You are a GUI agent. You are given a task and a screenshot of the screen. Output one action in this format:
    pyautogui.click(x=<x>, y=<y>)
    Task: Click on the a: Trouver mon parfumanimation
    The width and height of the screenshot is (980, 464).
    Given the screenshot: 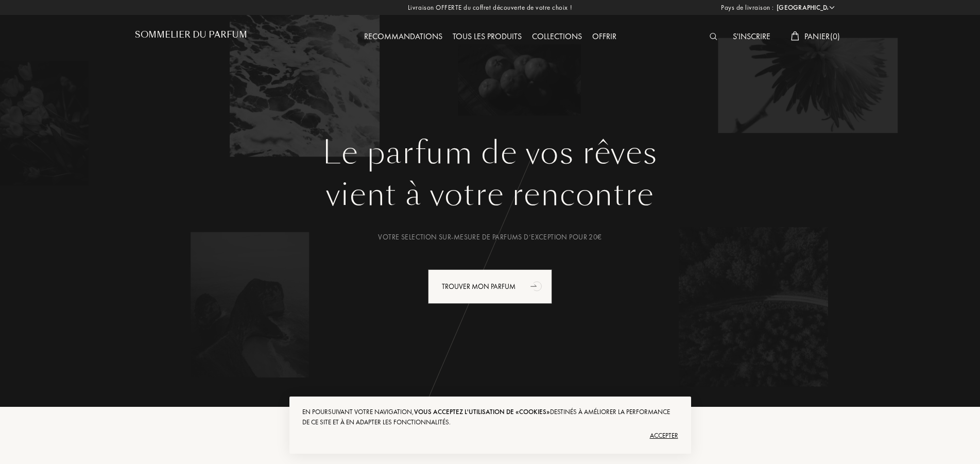 What is the action you would take?
    pyautogui.click(x=490, y=287)
    